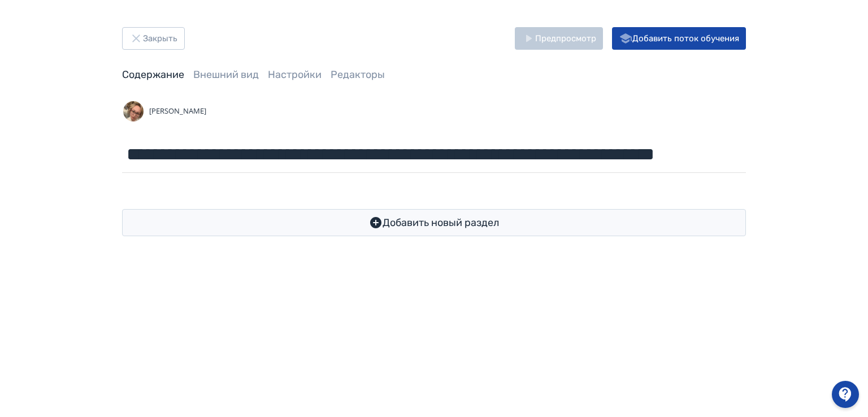 This screenshot has width=868, height=417. Describe the element at coordinates (434, 223) in the screenshot. I see `button: Добавить новый раздел` at that location.